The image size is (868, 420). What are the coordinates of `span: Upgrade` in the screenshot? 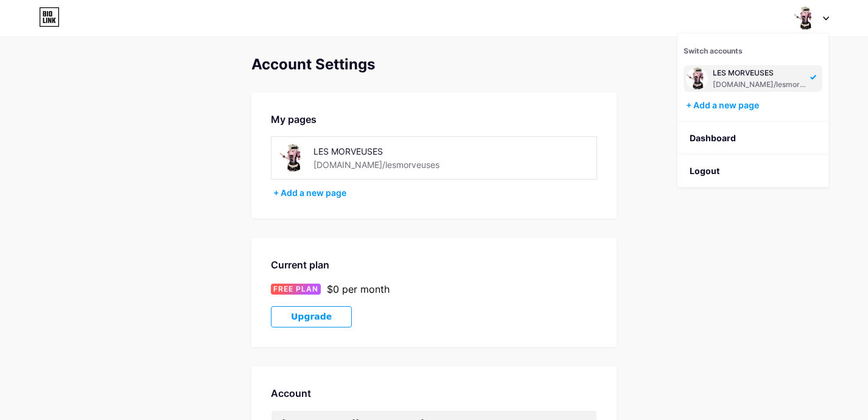 It's located at (311, 316).